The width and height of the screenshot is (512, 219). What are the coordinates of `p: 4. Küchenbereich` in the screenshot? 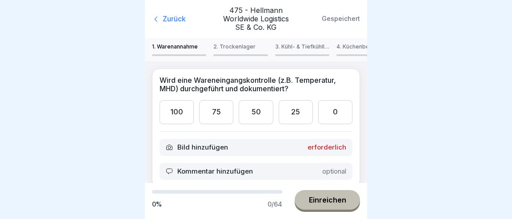 It's located at (363, 47).